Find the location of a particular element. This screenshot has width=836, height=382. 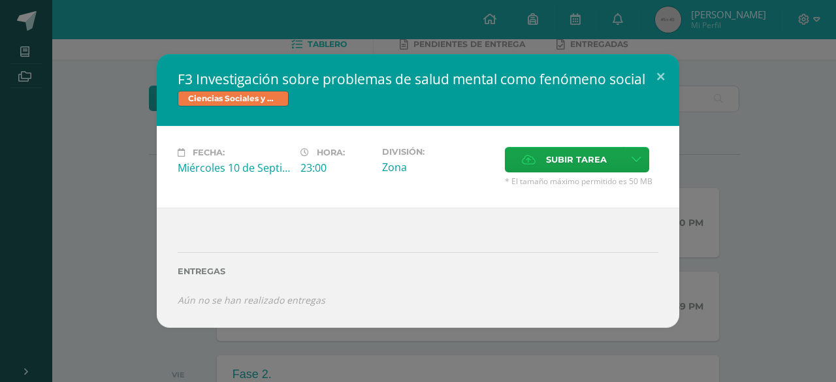

div: 23:00 is located at coordinates (336, 168).